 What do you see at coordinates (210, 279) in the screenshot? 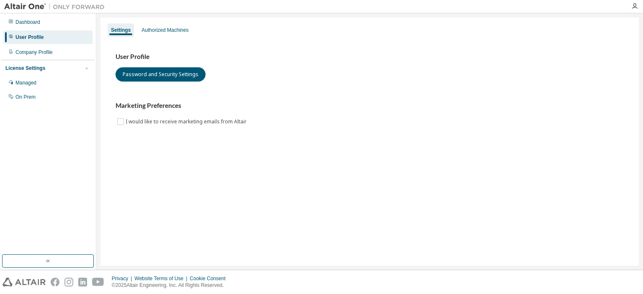
I see `div: Cookie Consent` at bounding box center [210, 279].